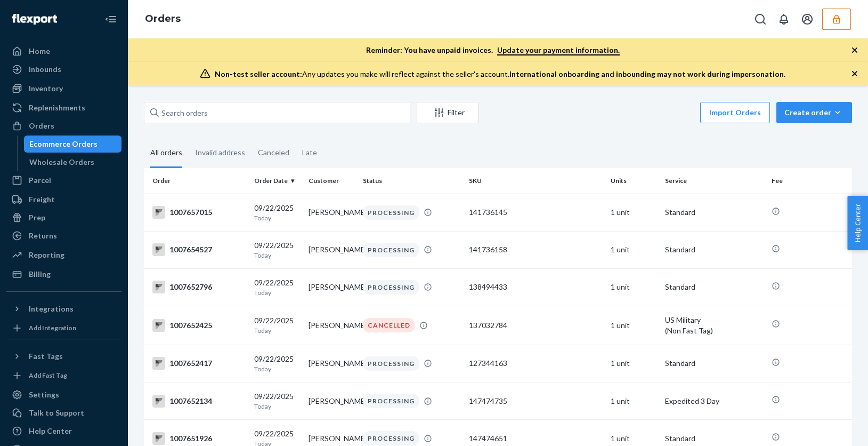  What do you see at coordinates (814, 112) in the screenshot?
I see `button: Create order` at bounding box center [814, 112].